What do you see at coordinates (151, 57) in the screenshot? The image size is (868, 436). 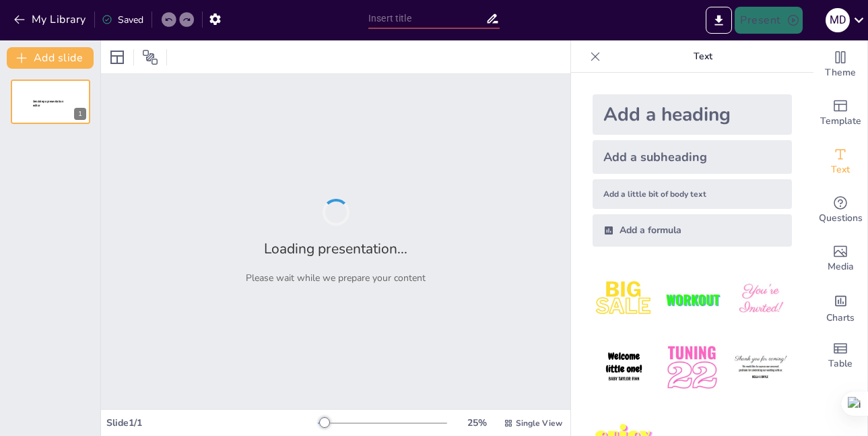 I see `span: Position` at bounding box center [151, 57].